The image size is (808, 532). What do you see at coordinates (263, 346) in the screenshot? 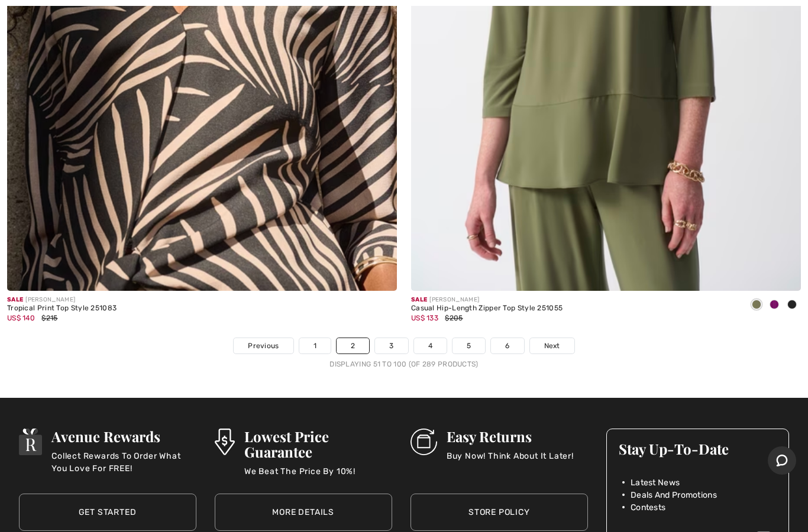
I see `a: Previous` at bounding box center [263, 346].